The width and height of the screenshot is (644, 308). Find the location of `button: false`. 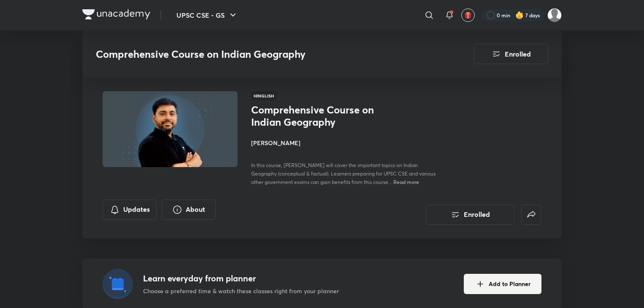

button: false is located at coordinates (531, 215).